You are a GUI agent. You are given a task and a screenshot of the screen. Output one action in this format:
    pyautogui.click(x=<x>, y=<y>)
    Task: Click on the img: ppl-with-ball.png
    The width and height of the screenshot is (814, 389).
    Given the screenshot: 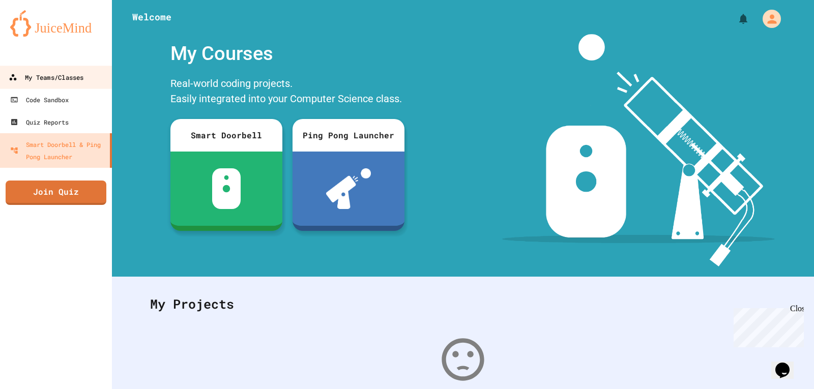 What is the action you would take?
    pyautogui.click(x=349, y=189)
    